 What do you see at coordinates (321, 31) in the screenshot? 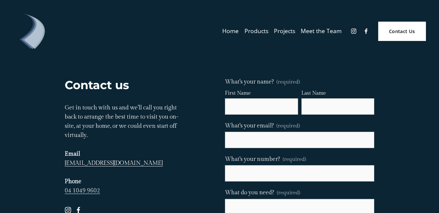
I see `a: Meet the Team` at bounding box center [321, 31].